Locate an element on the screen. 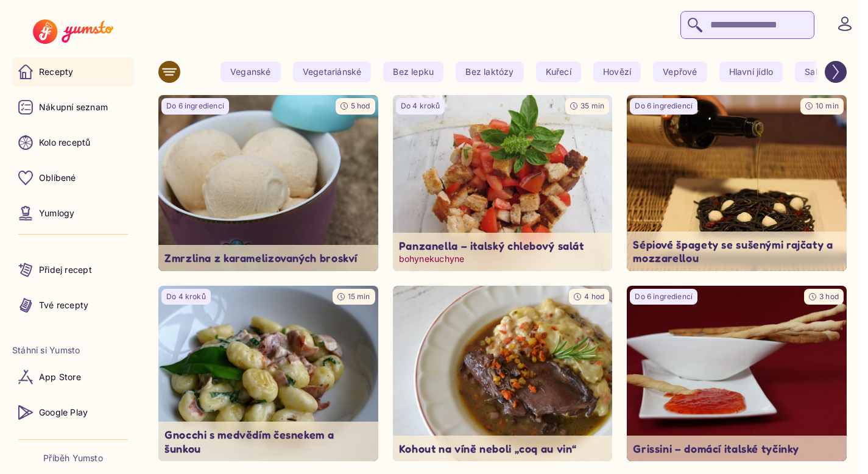  span: 3 hod is located at coordinates (829, 296).